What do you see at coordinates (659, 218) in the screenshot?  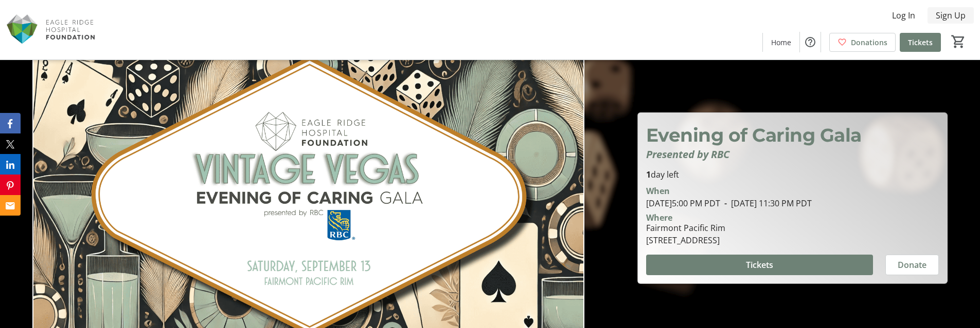 I see `div: Where` at bounding box center [659, 218].